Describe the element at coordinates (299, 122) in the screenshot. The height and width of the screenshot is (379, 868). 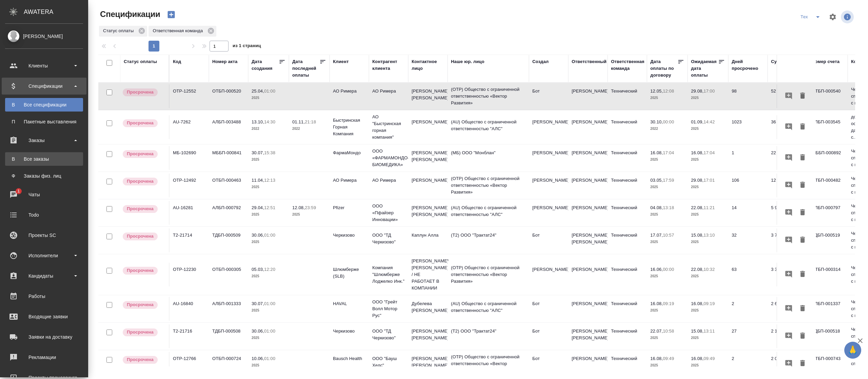
I see `p: 01.11,` at that location.